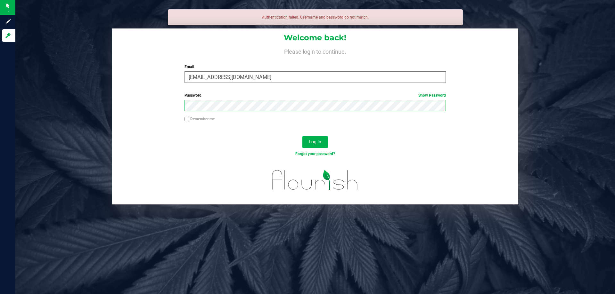 This screenshot has height=294, width=615. I want to click on label: Email, so click(315, 67).